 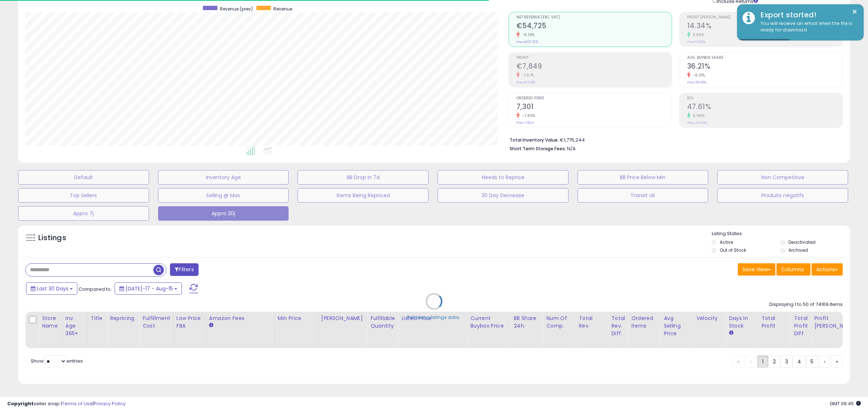 I want to click on h2: €7,849, so click(x=594, y=67).